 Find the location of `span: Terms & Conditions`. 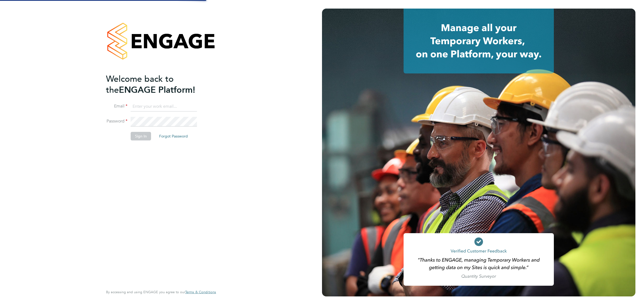

span: Terms & Conditions is located at coordinates (200, 292).